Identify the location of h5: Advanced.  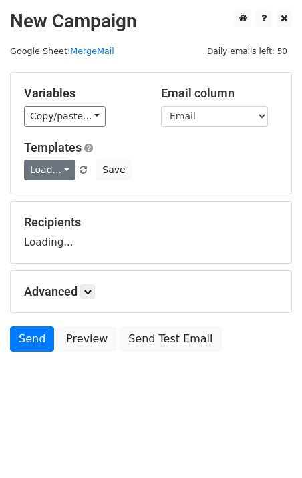
(151, 292).